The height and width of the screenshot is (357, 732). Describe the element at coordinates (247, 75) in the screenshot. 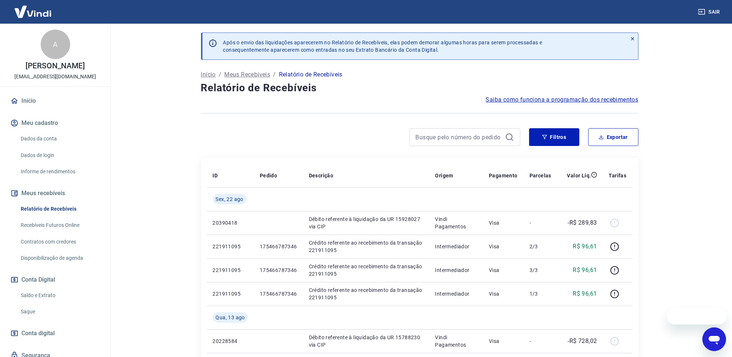

I see `p: Meus Recebíveis` at that location.